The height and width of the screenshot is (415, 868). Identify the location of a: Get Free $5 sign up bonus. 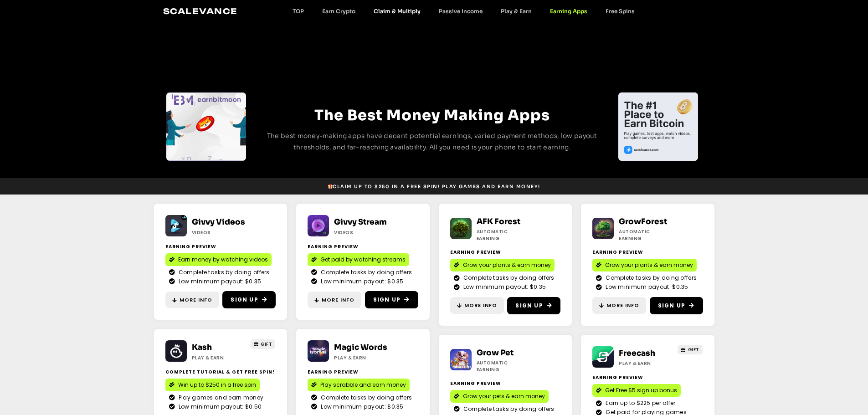
(636, 390).